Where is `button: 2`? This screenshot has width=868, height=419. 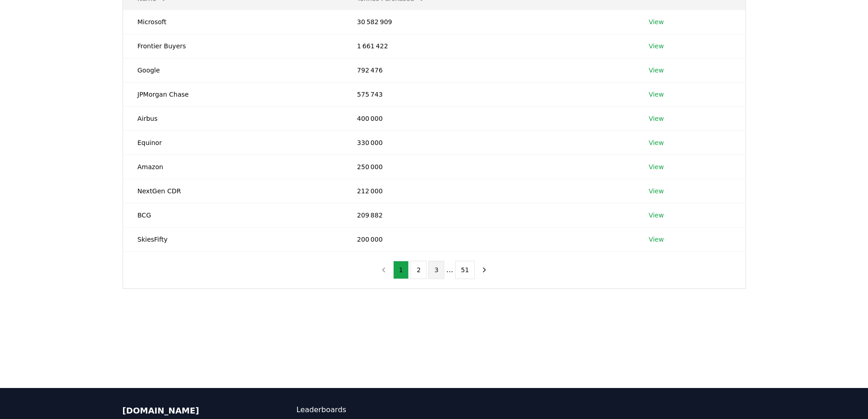
button: 2 is located at coordinates (419, 270).